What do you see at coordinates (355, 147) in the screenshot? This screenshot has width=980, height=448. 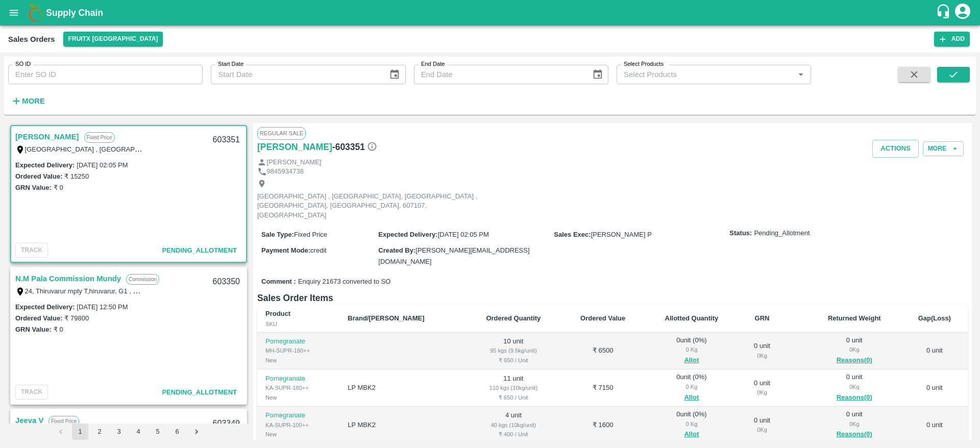 I see `h6: - 603351` at bounding box center [355, 147].